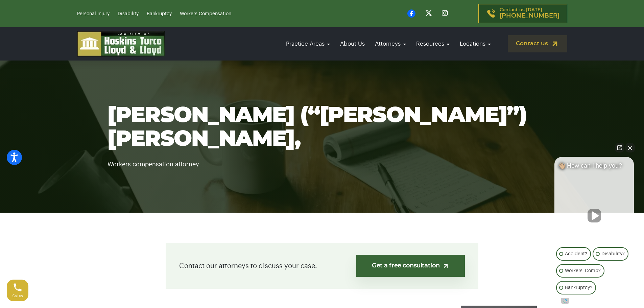  I want to click on a: Locations, so click(475, 44).